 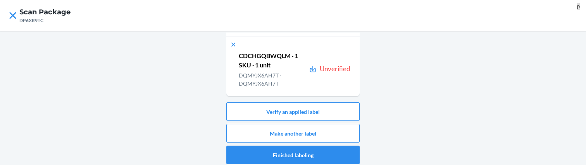 What do you see at coordinates (293, 112) in the screenshot?
I see `button: Verify an applied label` at bounding box center [293, 112].